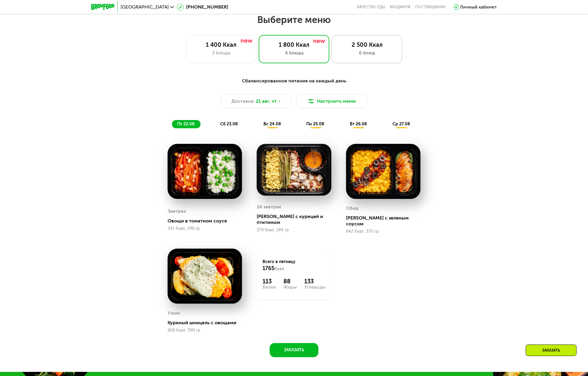 The height and width of the screenshot is (376, 588). Describe the element at coordinates (294, 20) in the screenshot. I see `h2: Выберите меню` at that location.